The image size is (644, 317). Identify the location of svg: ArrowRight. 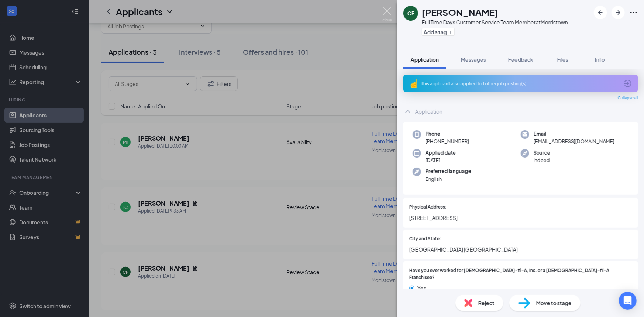
(618, 12).